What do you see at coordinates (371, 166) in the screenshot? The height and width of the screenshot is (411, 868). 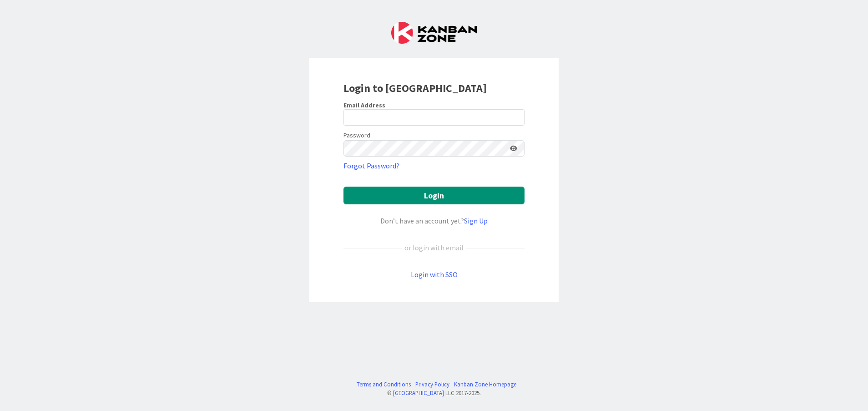 I see `a: Forgot Password?` at bounding box center [371, 166].